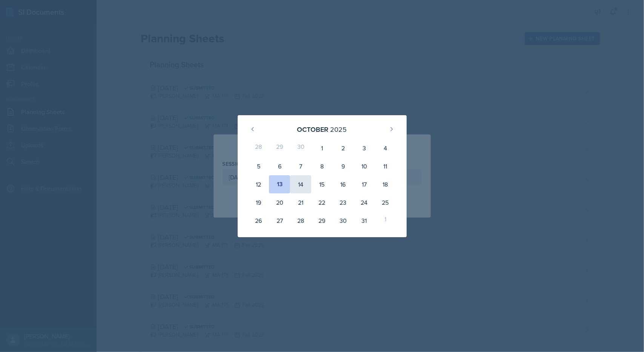 This screenshot has width=644, height=352. I want to click on div: 11, so click(385, 166).